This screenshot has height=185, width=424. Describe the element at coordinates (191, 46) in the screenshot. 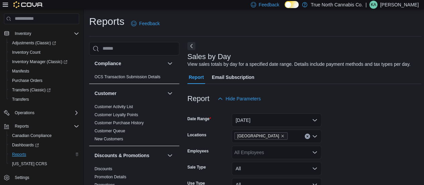

I see `button: Next` at that location.